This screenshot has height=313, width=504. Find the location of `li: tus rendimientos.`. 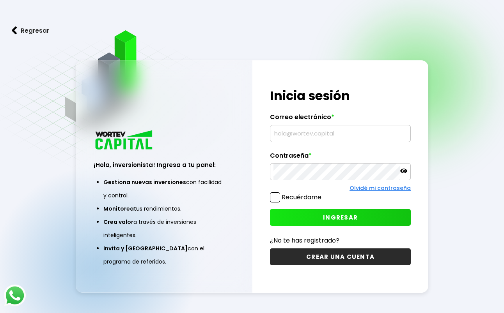

li: tus rendimientos. is located at coordinates (164, 209).